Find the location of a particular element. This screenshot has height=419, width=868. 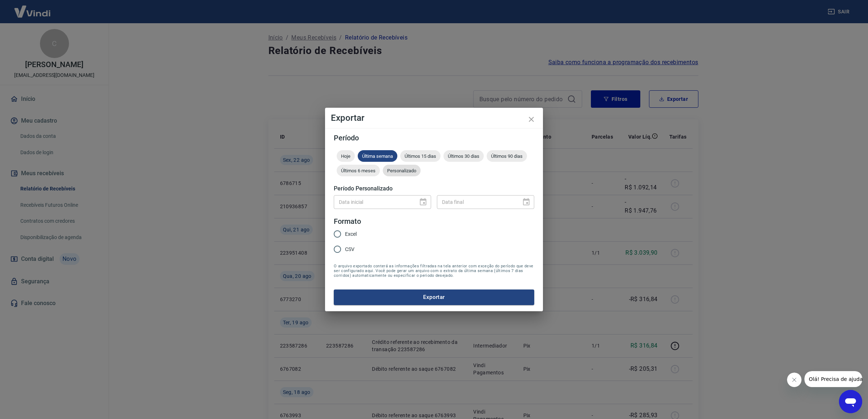

h5: Período Personalizado is located at coordinates (434, 189).